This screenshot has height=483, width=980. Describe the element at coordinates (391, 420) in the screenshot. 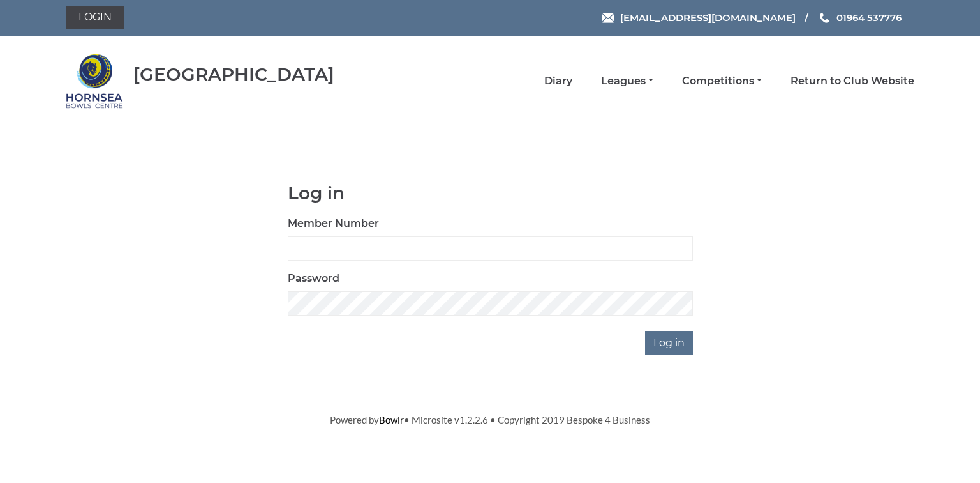

I see `a: Bowlr` at that location.